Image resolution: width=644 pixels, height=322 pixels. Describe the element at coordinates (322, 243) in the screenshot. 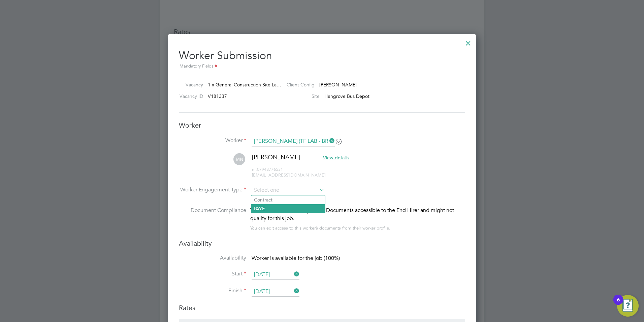

I see `h3: Availability` at that location.